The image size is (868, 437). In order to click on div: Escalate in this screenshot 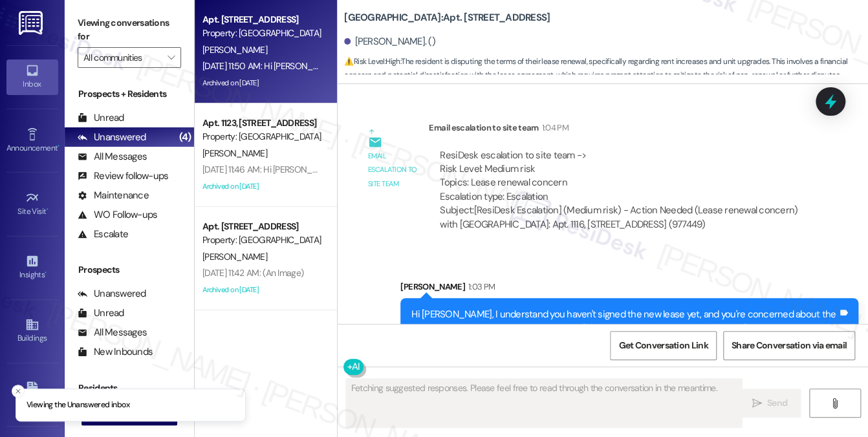, I will do `click(103, 234)`.